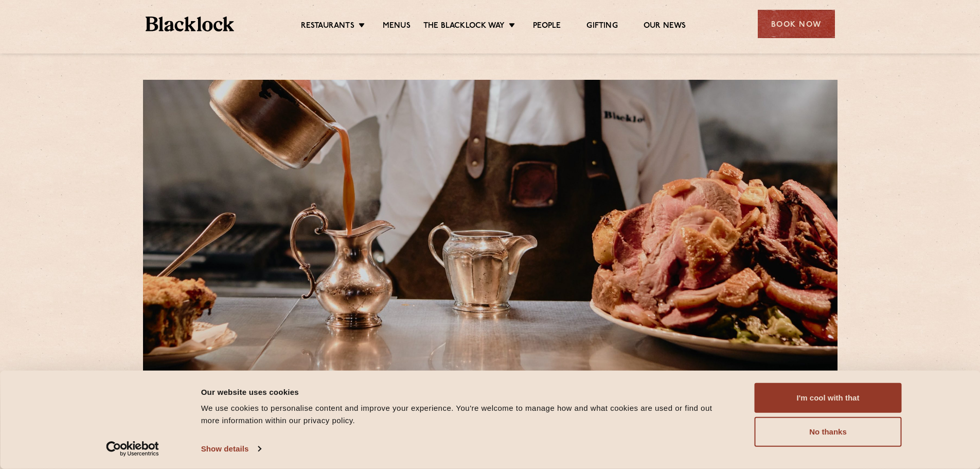 The image size is (980, 469). Describe the element at coordinates (665, 27) in the screenshot. I see `a: Our News` at that location.